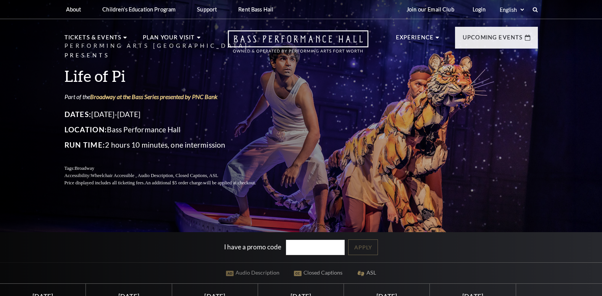  Describe the element at coordinates (207, 9) in the screenshot. I see `p: Support` at that location.